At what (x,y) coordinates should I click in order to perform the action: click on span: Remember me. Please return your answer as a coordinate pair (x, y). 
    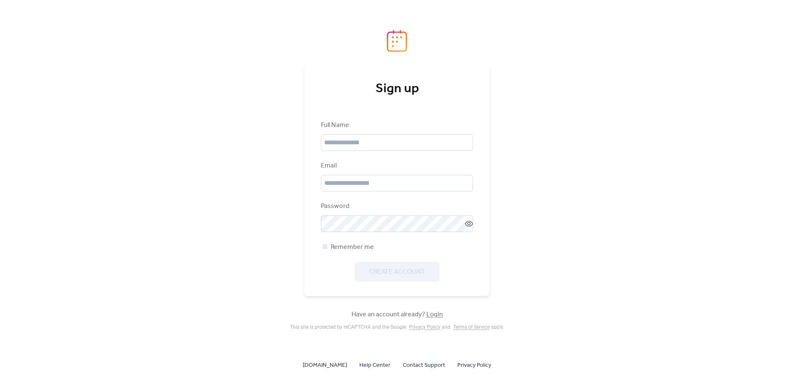
    Looking at the image, I should click on (352, 247).